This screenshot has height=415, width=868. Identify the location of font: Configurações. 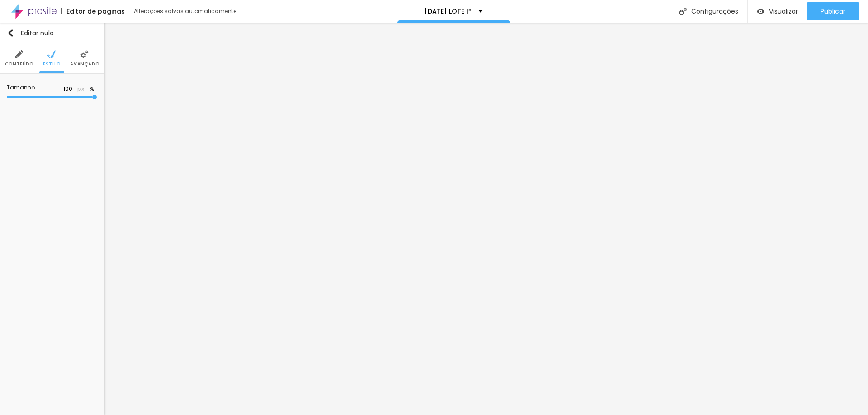
(714, 11).